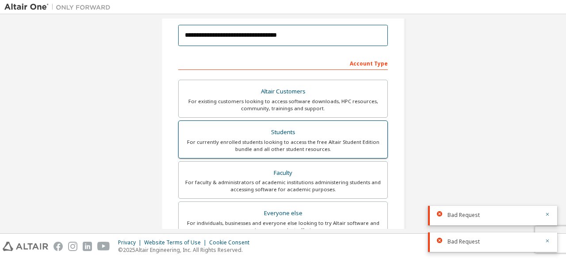 The width and height of the screenshot is (566, 259). Describe the element at coordinates (283, 132) in the screenshot. I see `div: Students` at that location.